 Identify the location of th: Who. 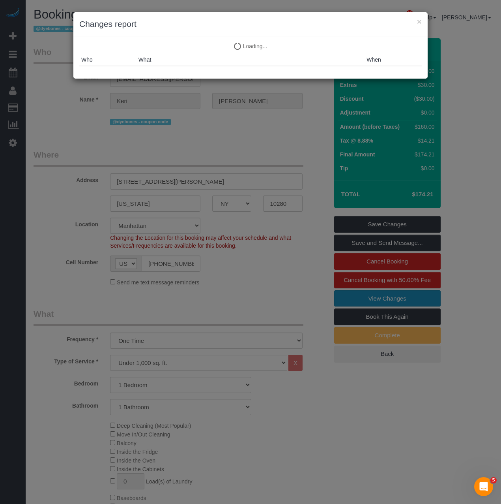
(108, 60).